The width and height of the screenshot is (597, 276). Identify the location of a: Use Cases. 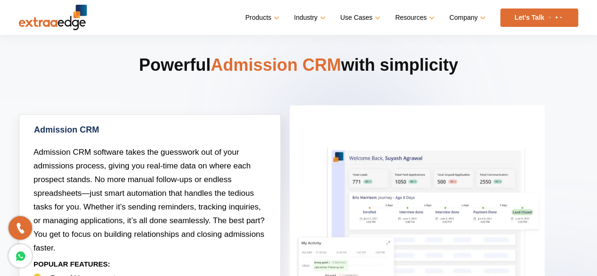
(359, 17).